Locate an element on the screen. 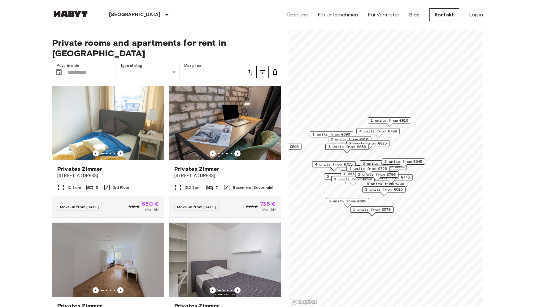 This screenshot has height=307, width=535. span: 735 € is located at coordinates (268, 204).